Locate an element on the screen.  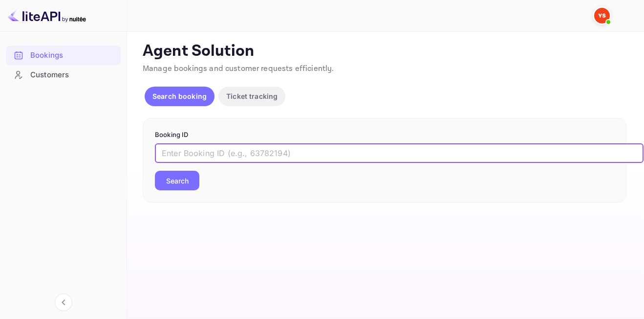
p: Agent Solution is located at coordinates (384, 52).